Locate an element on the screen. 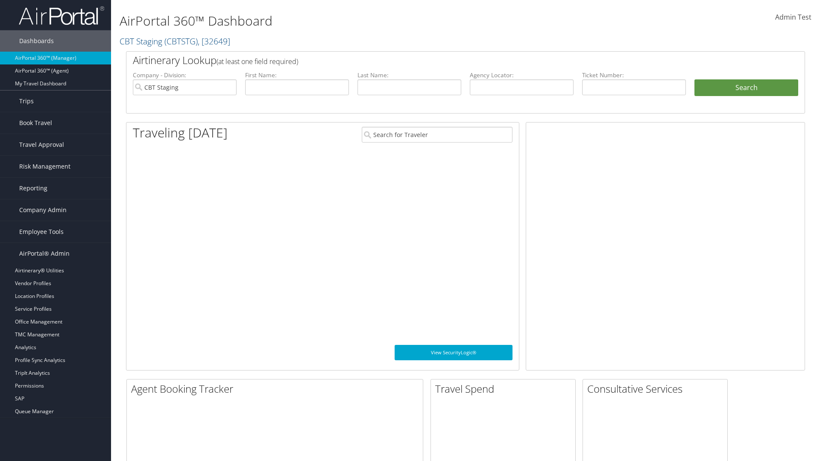 This screenshot has height=461, width=820. label: Ticket Number: is located at coordinates (634, 75).